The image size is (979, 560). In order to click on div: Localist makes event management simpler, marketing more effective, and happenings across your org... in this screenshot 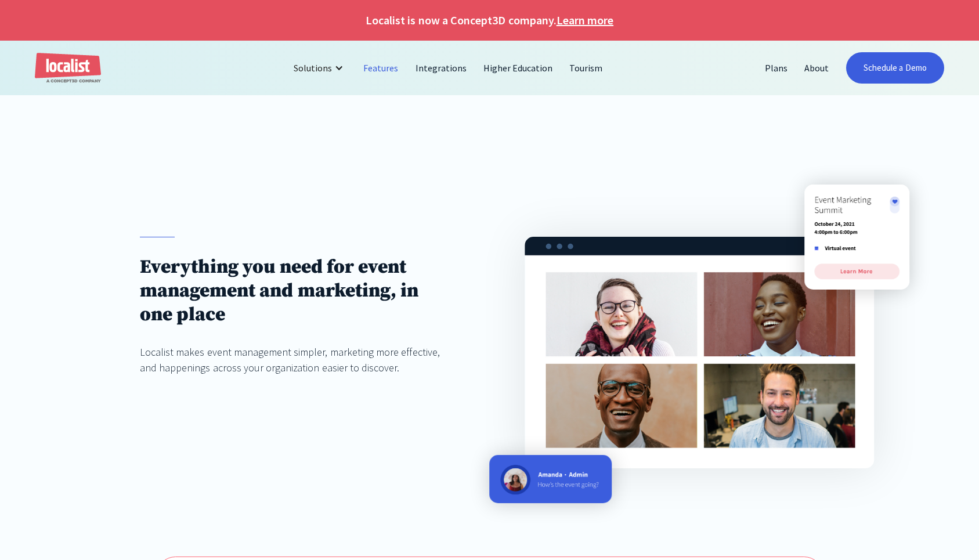, I will do `click(297, 360)`.